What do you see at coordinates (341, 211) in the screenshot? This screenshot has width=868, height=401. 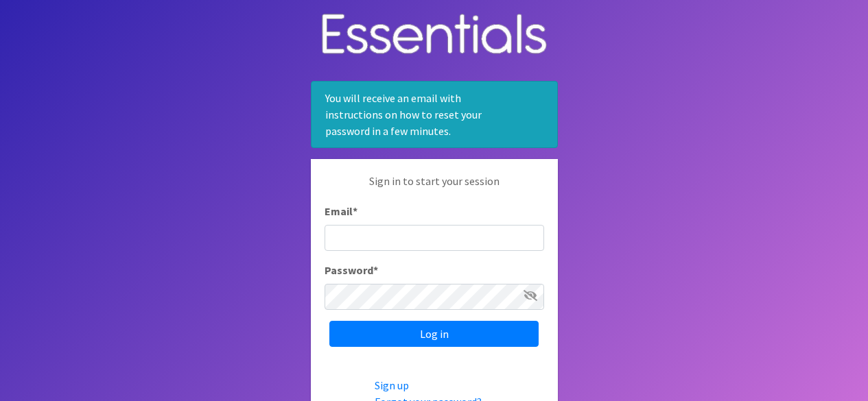 I see `label: Email` at bounding box center [341, 211].